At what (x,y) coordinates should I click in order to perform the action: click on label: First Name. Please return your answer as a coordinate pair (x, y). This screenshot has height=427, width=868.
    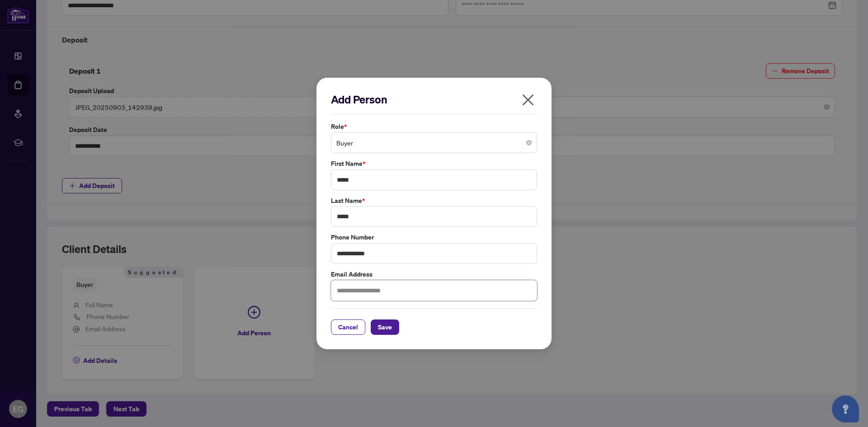
    Looking at the image, I should click on (434, 163).